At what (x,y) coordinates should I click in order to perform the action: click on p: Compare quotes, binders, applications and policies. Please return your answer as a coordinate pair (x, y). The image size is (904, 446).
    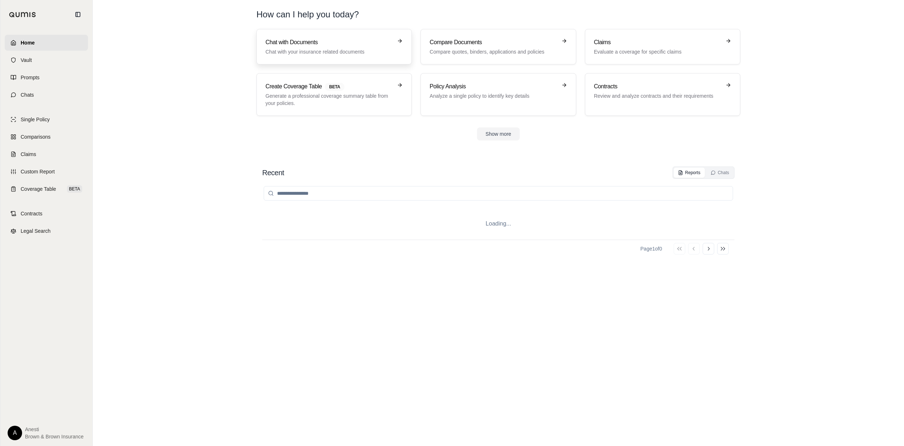
    Looking at the image, I should click on (493, 52).